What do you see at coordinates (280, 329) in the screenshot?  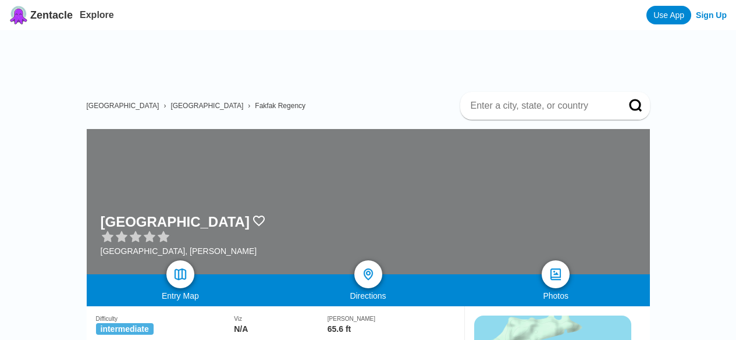 I see `div: N/A` at bounding box center [280, 329].